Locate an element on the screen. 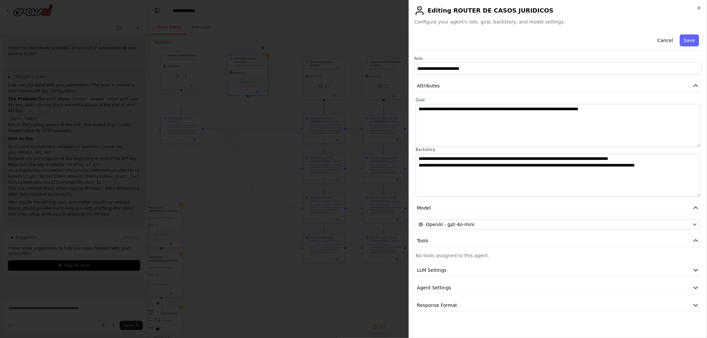 The width and height of the screenshot is (707, 338). h2: Editing ROUTER DE CASOS JURIDICOS is located at coordinates (558, 11).